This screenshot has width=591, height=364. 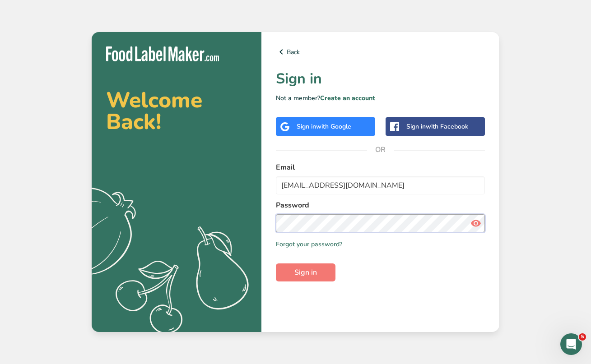 What do you see at coordinates (163, 54) in the screenshot?
I see `img: Food Label Maker` at bounding box center [163, 54].